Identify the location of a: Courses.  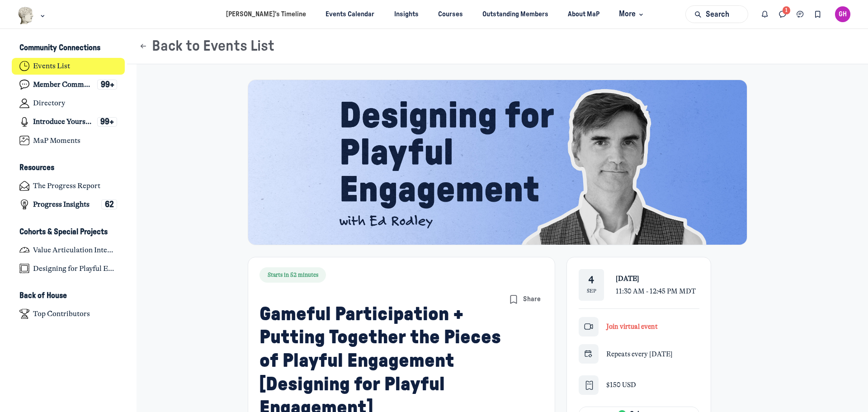
(451, 14).